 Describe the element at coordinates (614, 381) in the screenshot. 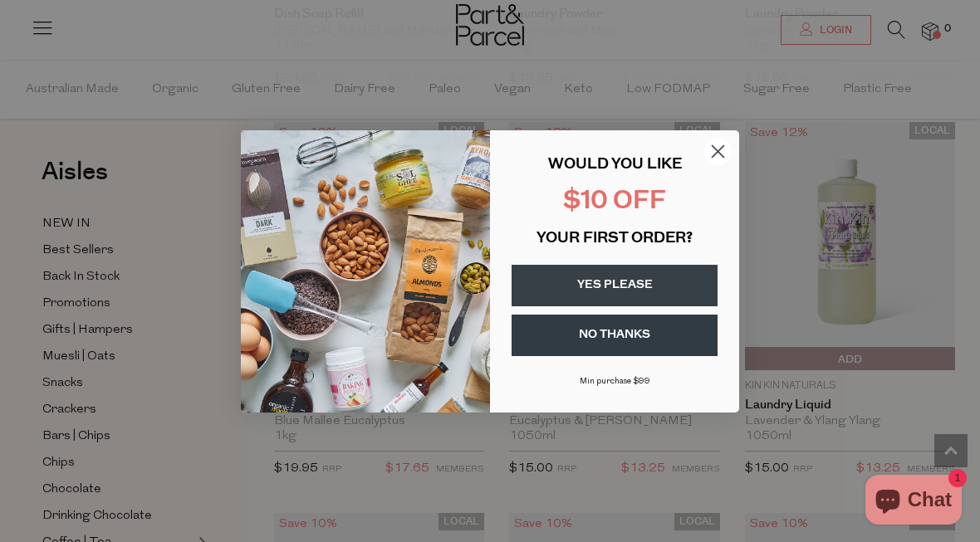

I see `span: Min purchase $99` at that location.